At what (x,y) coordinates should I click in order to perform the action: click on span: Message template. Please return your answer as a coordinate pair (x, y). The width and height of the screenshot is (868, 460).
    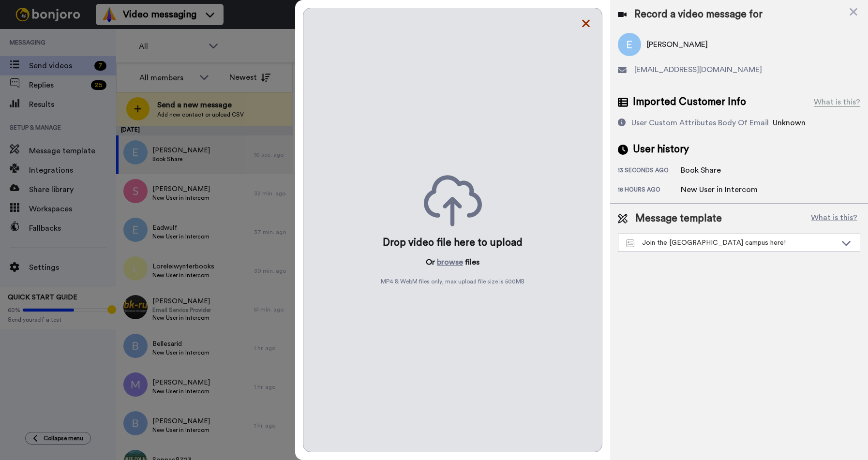
    Looking at the image, I should click on (679, 219).